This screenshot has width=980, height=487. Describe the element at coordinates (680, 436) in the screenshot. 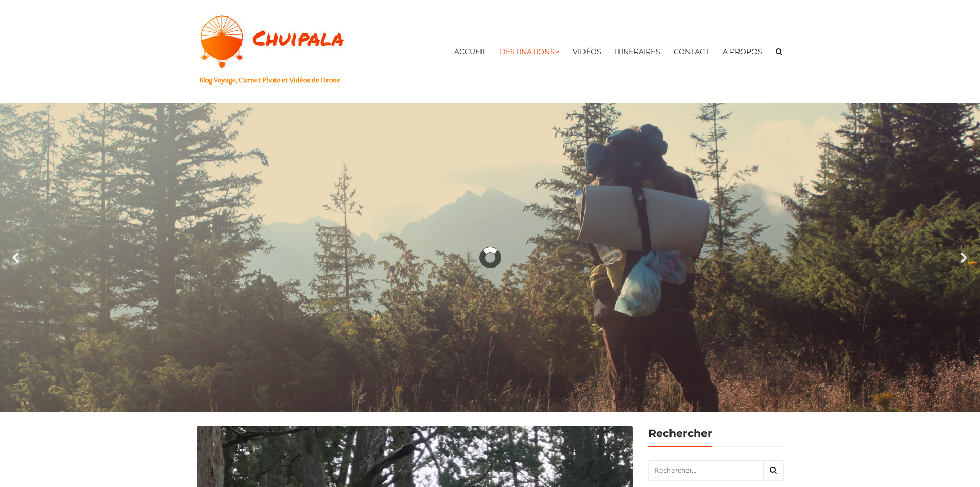

I see `h4: Rechercher` at that location.